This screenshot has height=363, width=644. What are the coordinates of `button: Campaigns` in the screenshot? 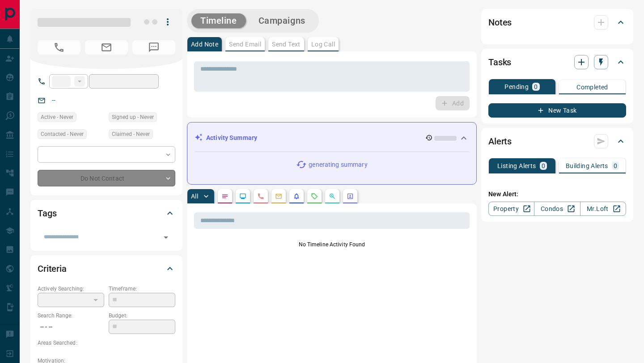 It's located at (282, 21).